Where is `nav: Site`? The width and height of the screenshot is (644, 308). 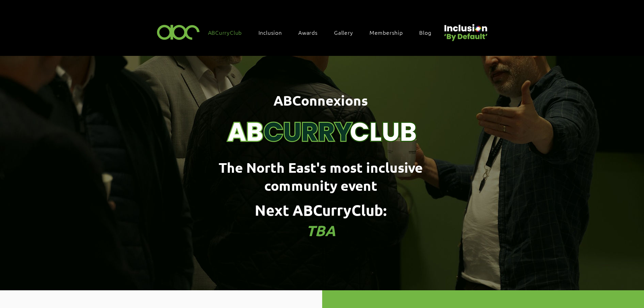 nav: Site is located at coordinates (323, 32).